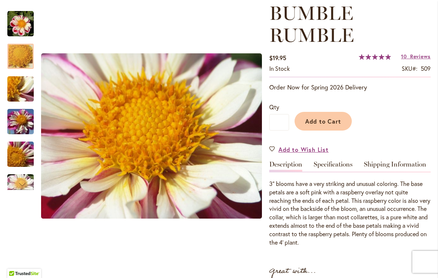  Describe the element at coordinates (426, 69) in the screenshot. I see `div: 509` at that location.